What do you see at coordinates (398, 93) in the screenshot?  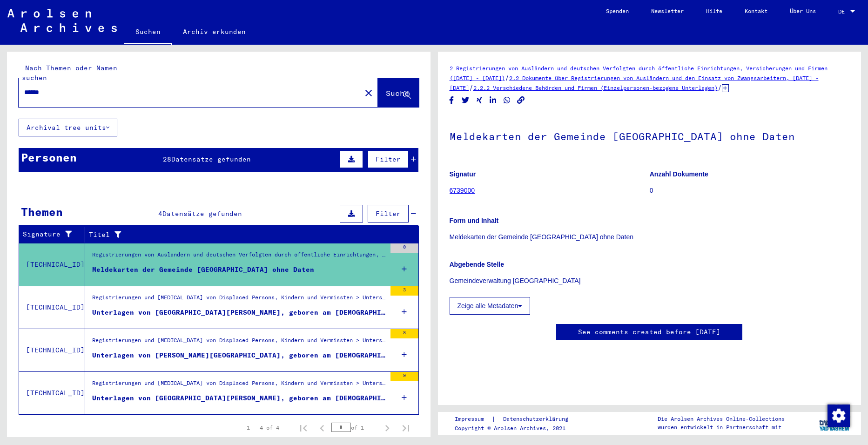 I see `span: Suche` at bounding box center [398, 93].